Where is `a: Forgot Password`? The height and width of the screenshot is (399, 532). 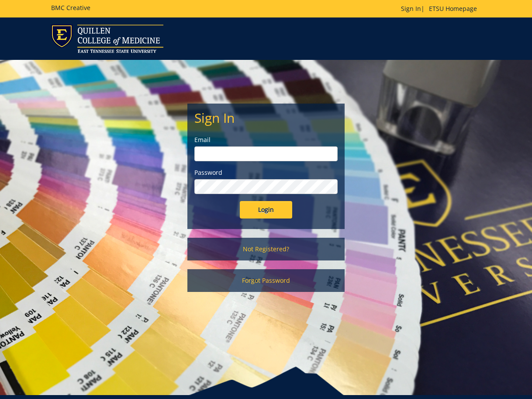 a: Forgot Password is located at coordinates (266, 280).